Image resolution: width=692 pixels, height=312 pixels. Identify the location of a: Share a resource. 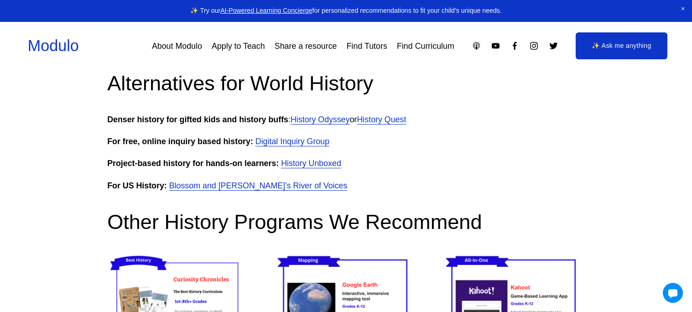
(305, 46).